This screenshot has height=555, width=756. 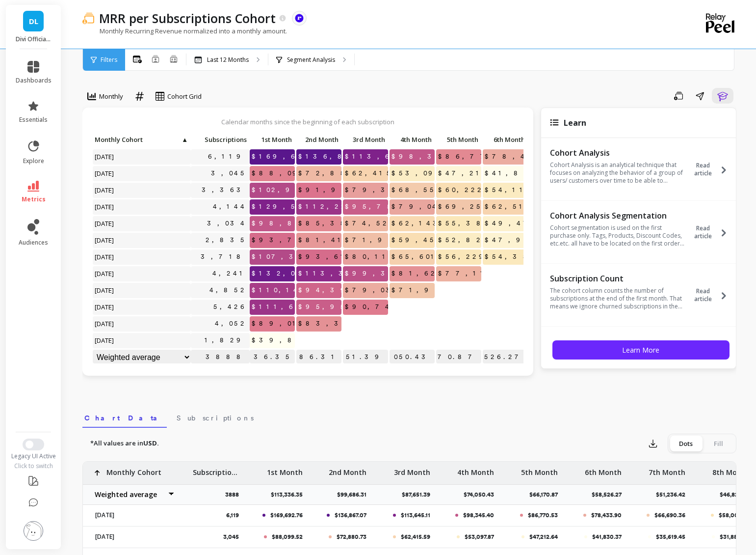 What do you see at coordinates (524, 223) in the screenshot?
I see `span: $49,478.03` at bounding box center [524, 223].